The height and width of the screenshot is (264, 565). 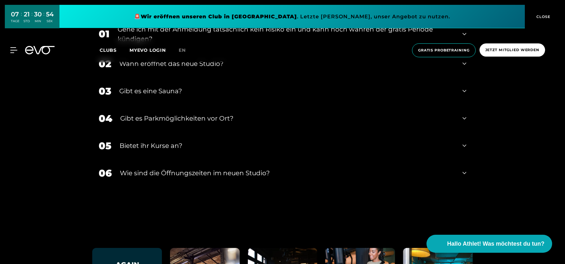 I want to click on span: en, so click(x=182, y=50).